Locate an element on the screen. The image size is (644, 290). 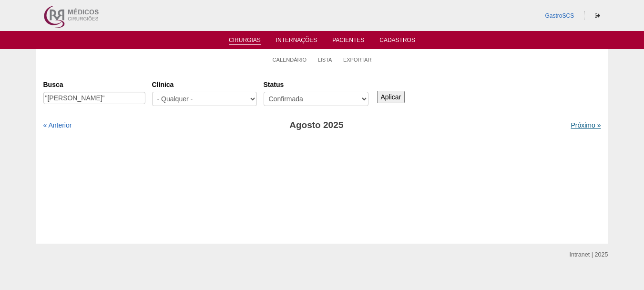
a: Calendário is located at coordinates (290, 60).